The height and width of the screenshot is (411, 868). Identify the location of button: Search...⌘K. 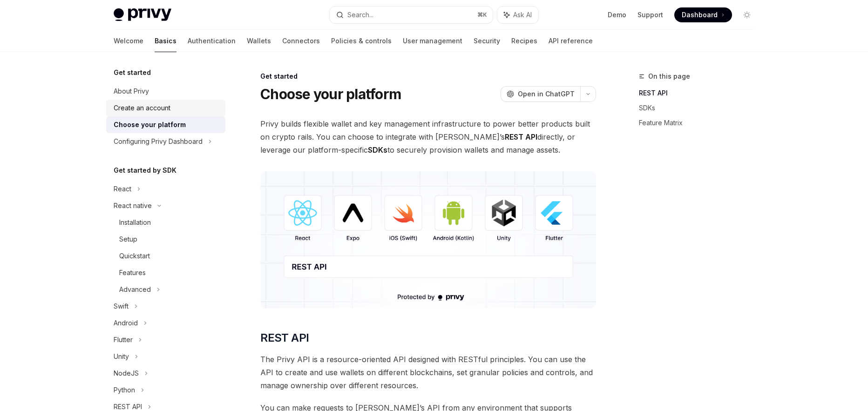
(411, 15).